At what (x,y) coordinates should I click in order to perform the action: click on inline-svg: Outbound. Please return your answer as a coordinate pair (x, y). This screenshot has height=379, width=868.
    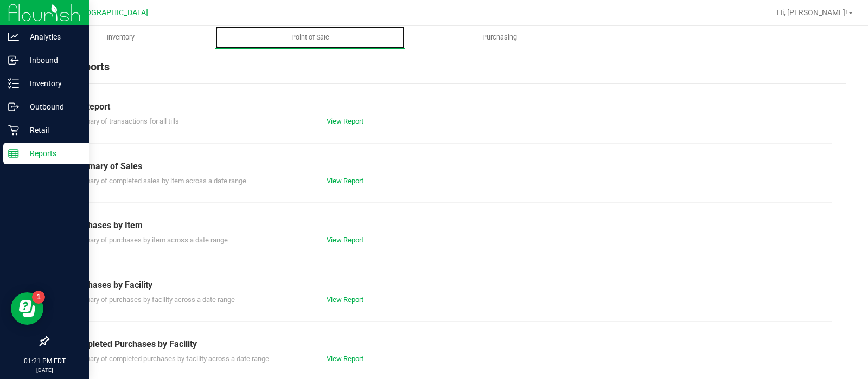
    Looking at the image, I should click on (14, 107).